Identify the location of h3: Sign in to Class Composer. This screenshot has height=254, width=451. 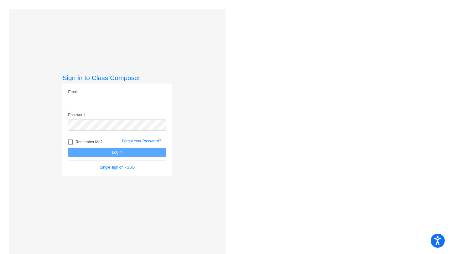
(117, 78).